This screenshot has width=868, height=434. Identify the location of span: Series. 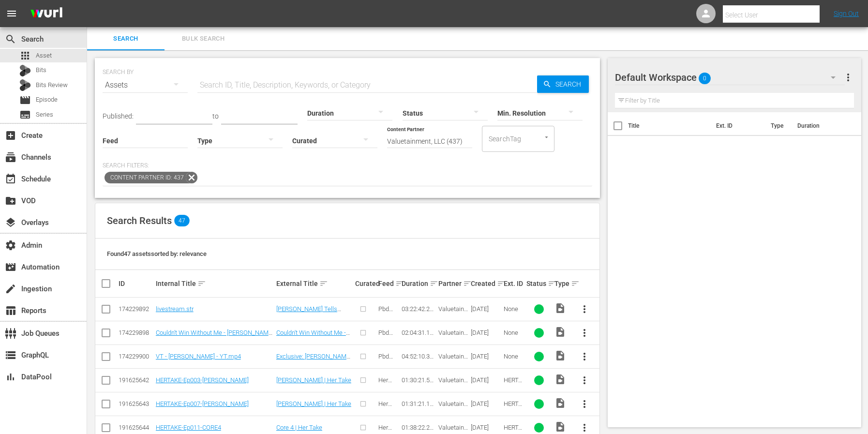
(25, 115).